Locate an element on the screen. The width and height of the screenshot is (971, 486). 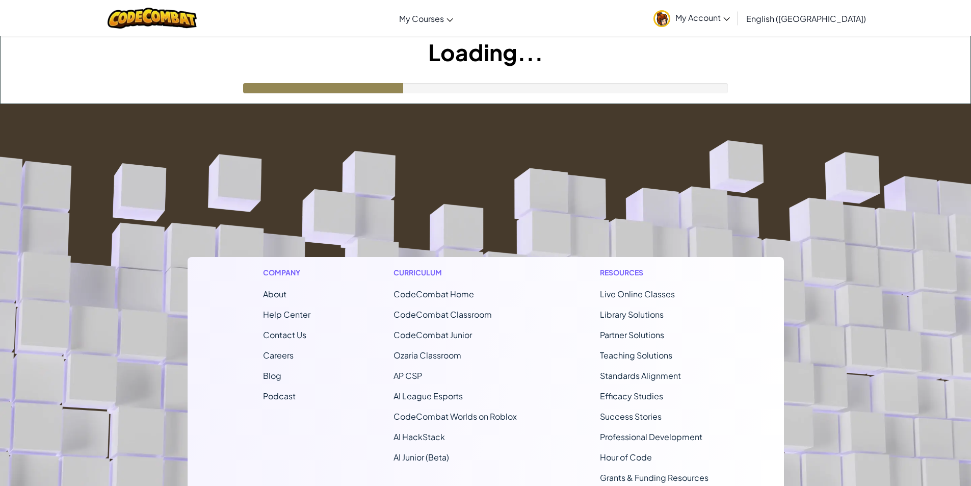
a: My Account is located at coordinates (692, 18).